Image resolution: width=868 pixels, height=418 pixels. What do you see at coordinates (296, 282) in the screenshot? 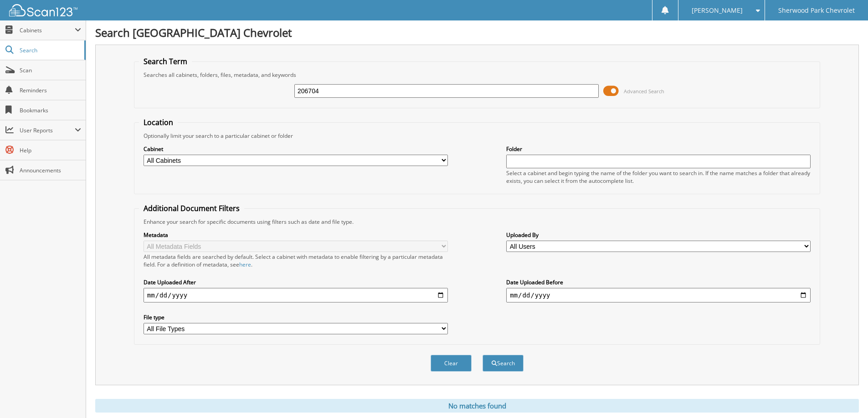
I see `label: Date Uploaded After` at bounding box center [296, 282].